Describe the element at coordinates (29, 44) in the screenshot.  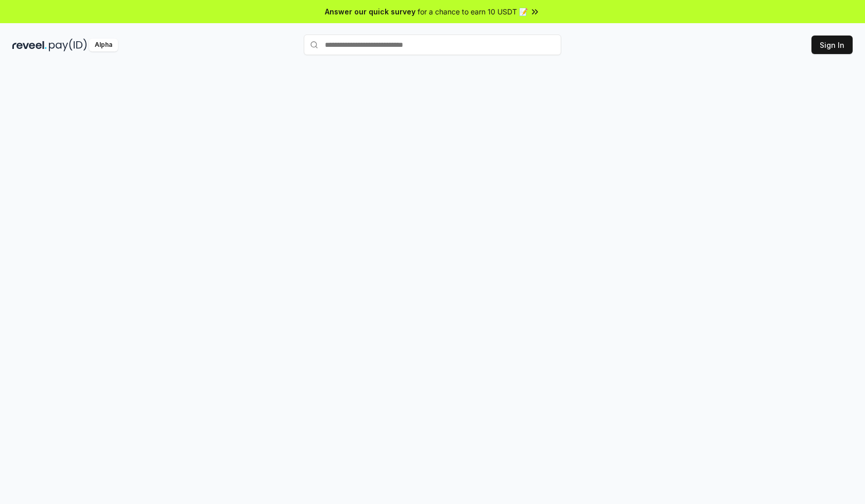
I see `img: reveel_dark` at that location.